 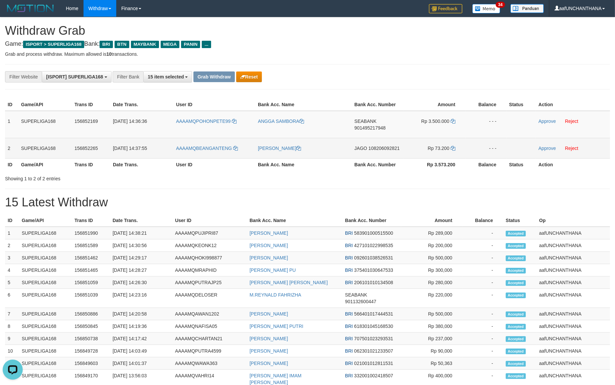 What do you see at coordinates (209, 282) in the screenshot?
I see `td: AAAAMQPUTRAJP25` at bounding box center [209, 282].